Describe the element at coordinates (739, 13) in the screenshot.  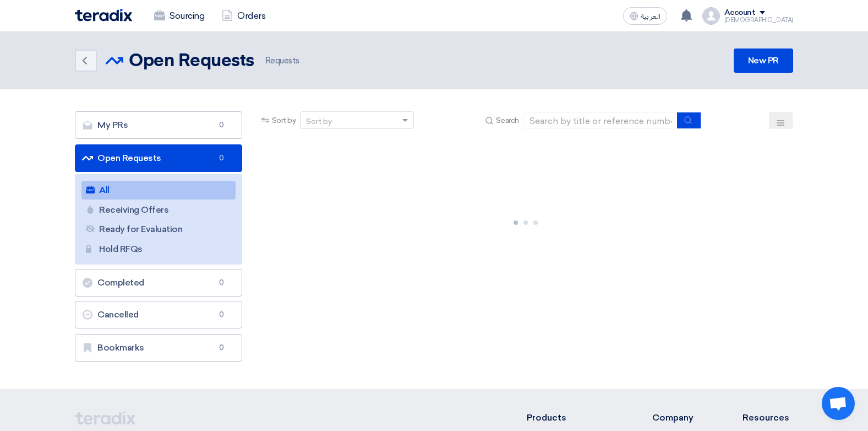
I see `div: Account` at that location.